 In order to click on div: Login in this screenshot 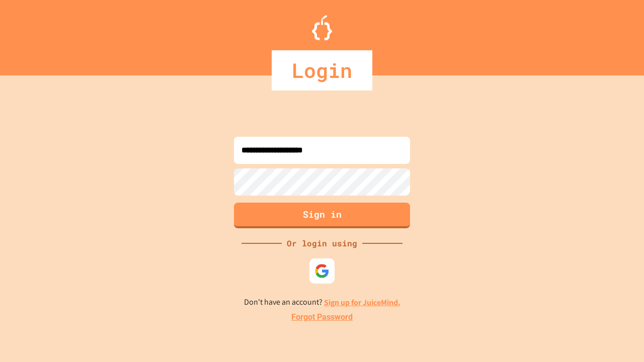, I will do `click(322, 71)`.